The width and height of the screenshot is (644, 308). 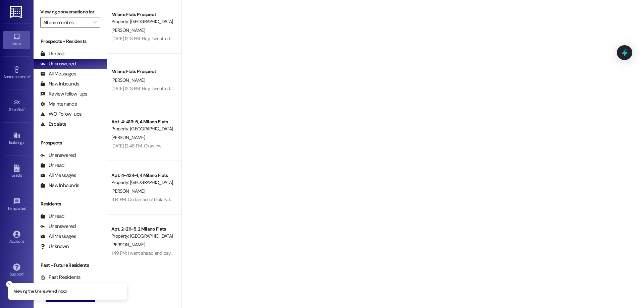 What do you see at coordinates (17, 172) in the screenshot?
I see `a: Leads` at bounding box center [17, 172].